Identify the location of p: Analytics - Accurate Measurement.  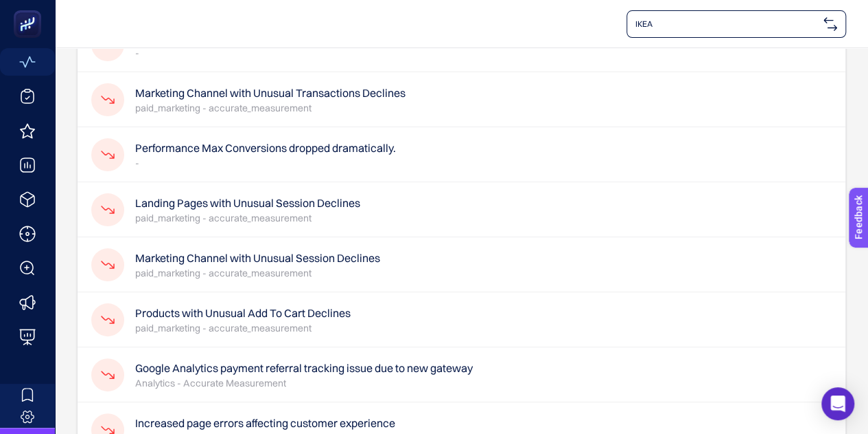
(304, 383).